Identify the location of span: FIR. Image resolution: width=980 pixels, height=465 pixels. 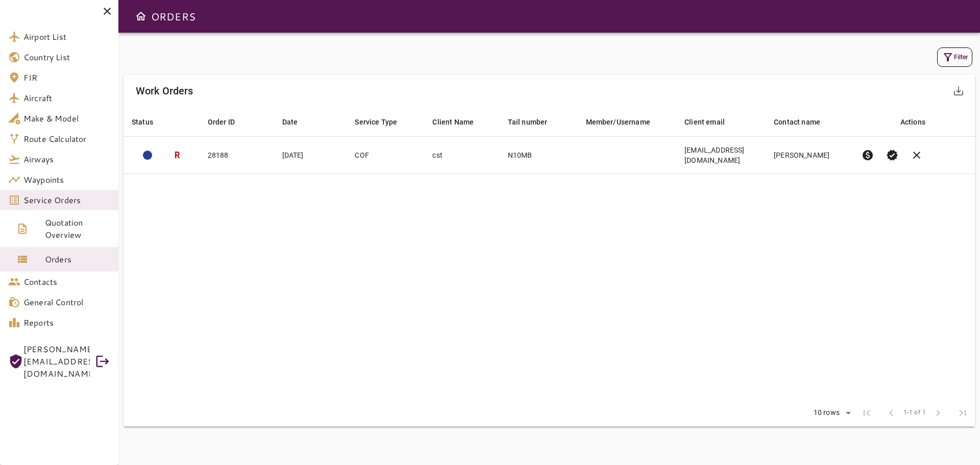
(67, 78).